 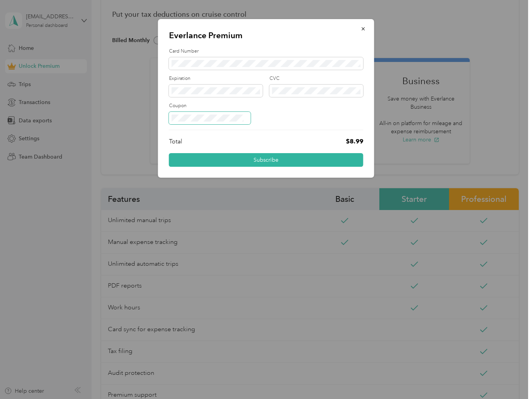 I want to click on label: Coupon, so click(x=266, y=106).